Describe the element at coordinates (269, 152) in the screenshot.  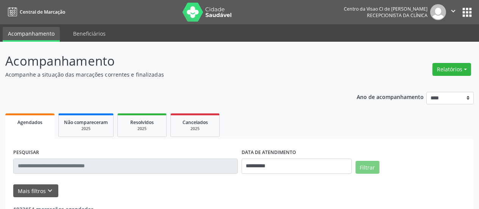
I see `label: DATA DE ATENDIMENTO` at that location.